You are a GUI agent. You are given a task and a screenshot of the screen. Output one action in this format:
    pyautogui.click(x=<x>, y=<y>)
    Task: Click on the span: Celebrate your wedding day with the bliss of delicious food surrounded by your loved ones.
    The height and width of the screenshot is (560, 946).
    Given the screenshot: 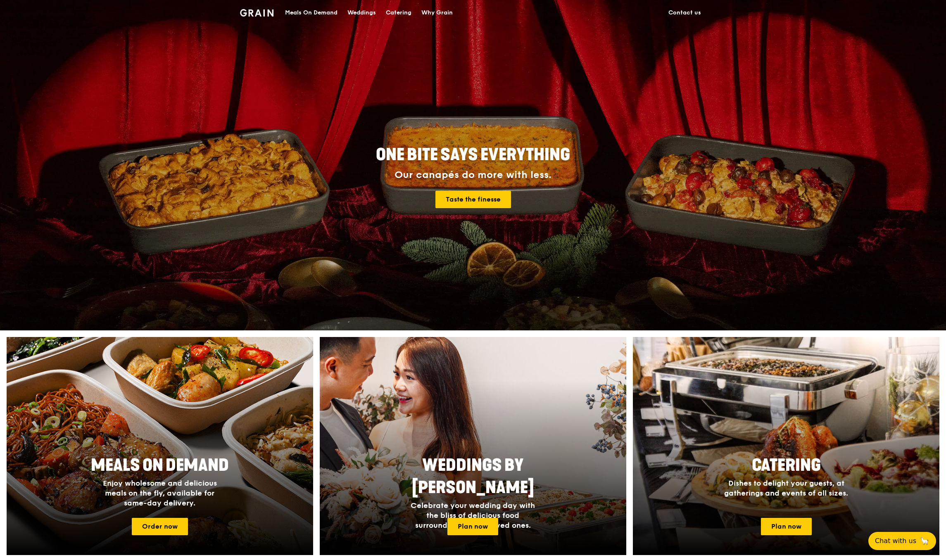 What is the action you would take?
    pyautogui.click(x=473, y=516)
    